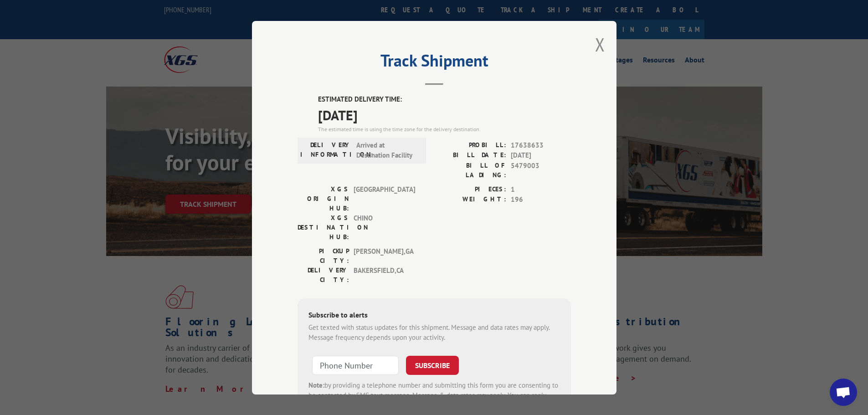 The width and height of the screenshot is (868, 415). I want to click on span: 1, so click(541, 189).